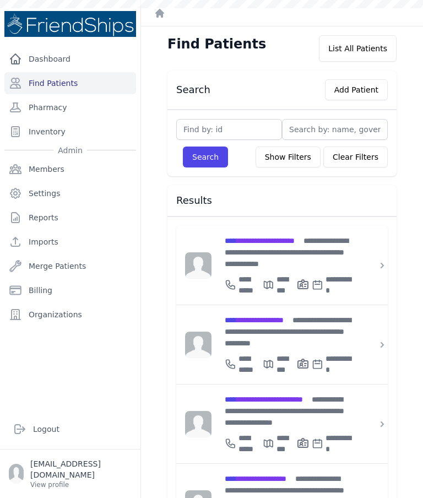 Image resolution: width=423 pixels, height=498 pixels. Describe the element at coordinates (70, 132) in the screenshot. I see `a: Inventory` at that location.